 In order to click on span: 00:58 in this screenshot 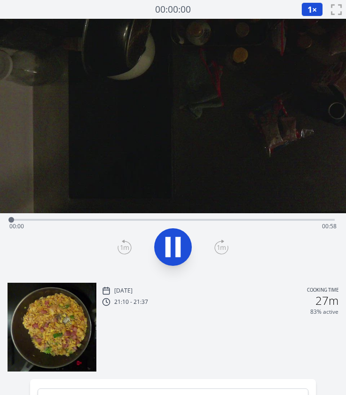, I will do `click(329, 226)`.